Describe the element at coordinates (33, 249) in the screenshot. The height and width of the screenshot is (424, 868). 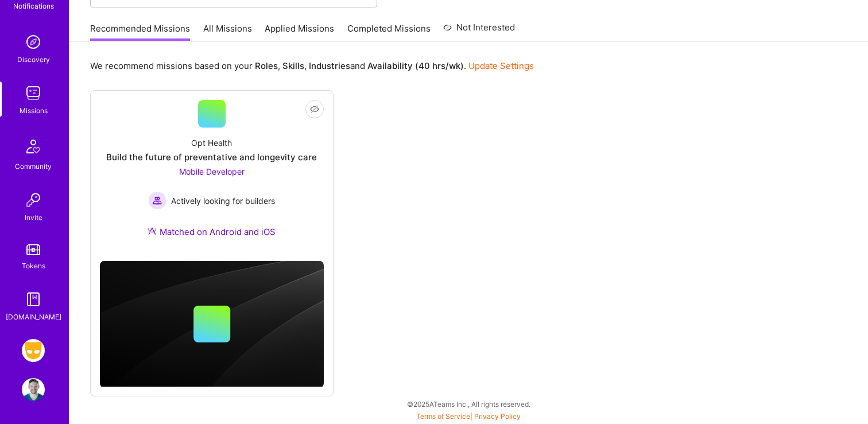
I see `img: tokens` at that location.